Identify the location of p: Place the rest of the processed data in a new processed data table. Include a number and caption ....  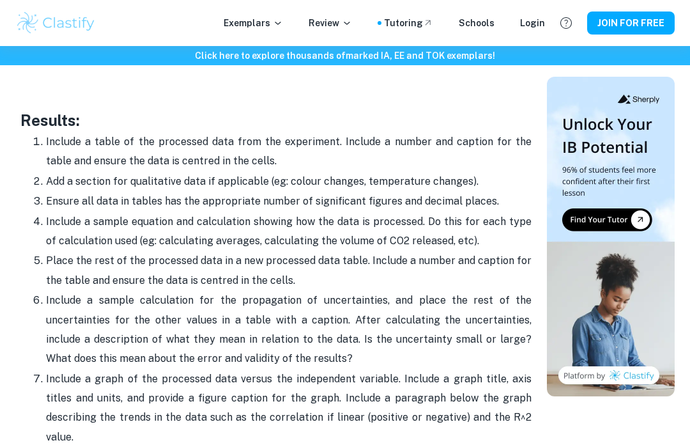
(289, 270).